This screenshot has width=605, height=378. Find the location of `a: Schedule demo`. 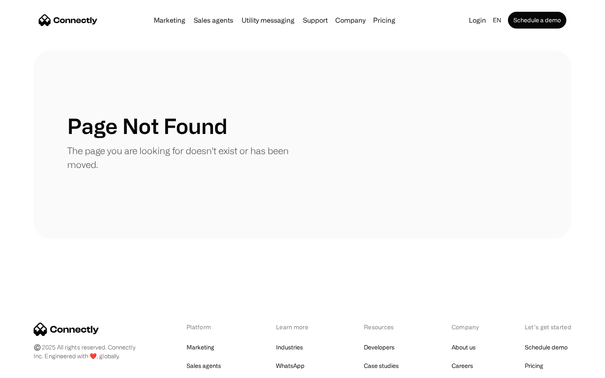

a: Schedule demo is located at coordinates (547, 348).